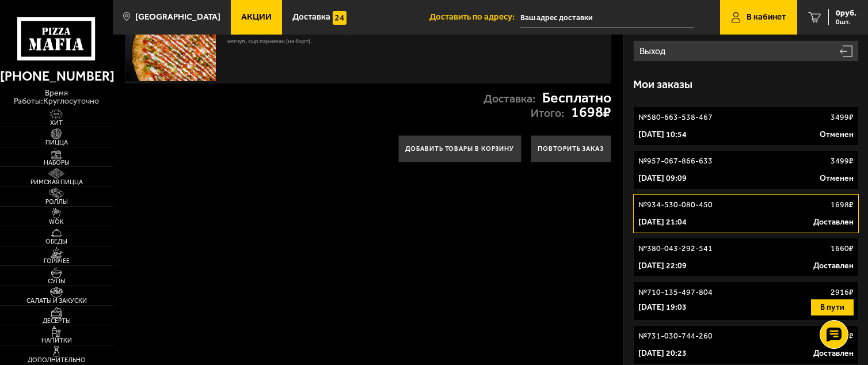 The width and height of the screenshot is (868, 365). Describe the element at coordinates (340, 18) in the screenshot. I see `img: 15daf4d41897b9f0e9f617042186c801.svg` at that location.